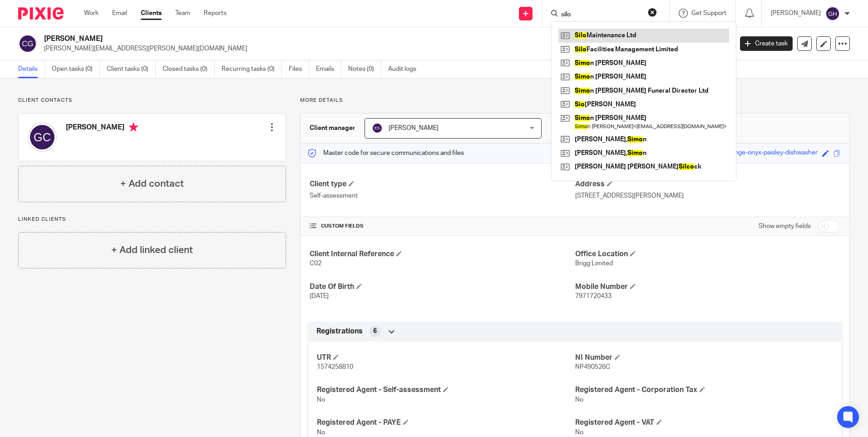  What do you see at coordinates (442, 287) in the screenshot?
I see `h4: Date Of Birth` at bounding box center [442, 287].